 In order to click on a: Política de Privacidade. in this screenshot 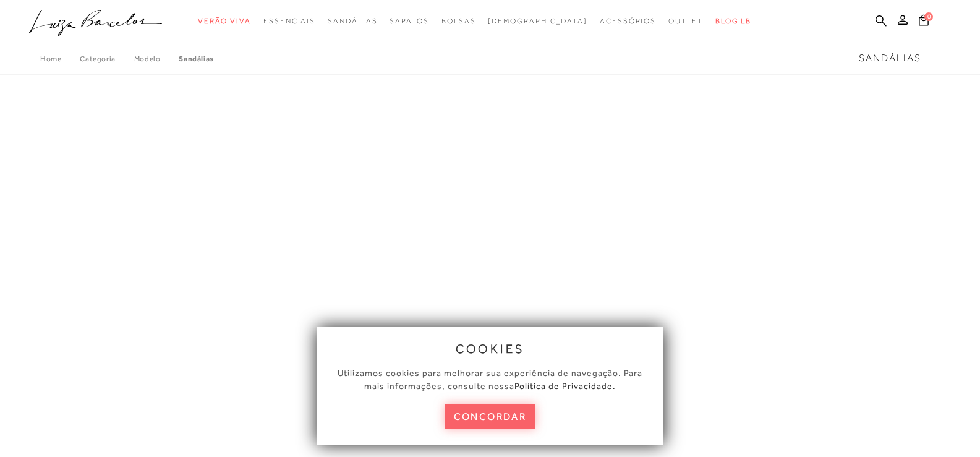, I will do `click(565, 386)`.